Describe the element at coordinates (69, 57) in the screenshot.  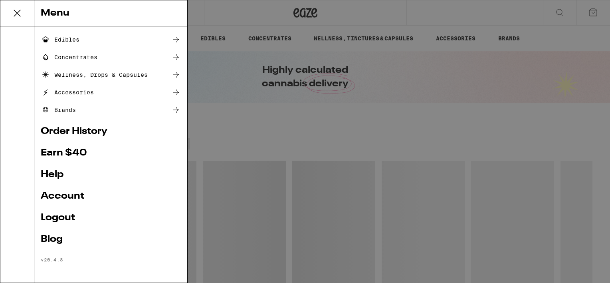
I see `div: Concentrates` at that location.